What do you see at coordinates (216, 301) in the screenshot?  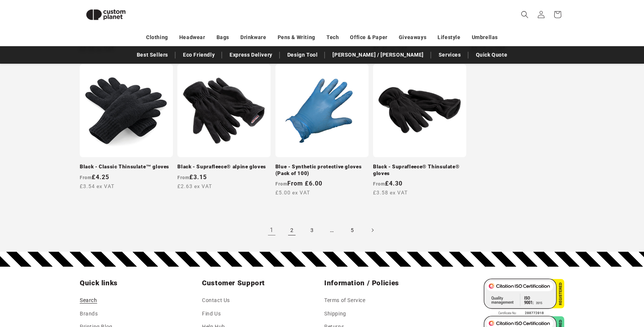 I see `a: Contact Us` at bounding box center [216, 301].